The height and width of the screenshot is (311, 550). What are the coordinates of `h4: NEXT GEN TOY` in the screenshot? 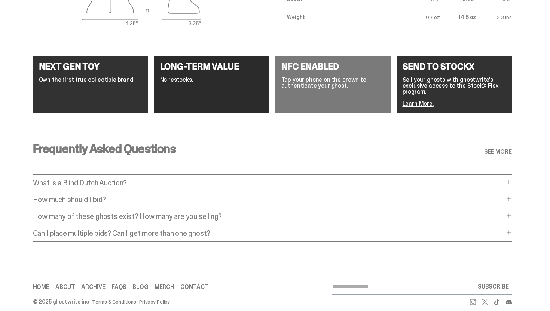 It's located at (91, 67).